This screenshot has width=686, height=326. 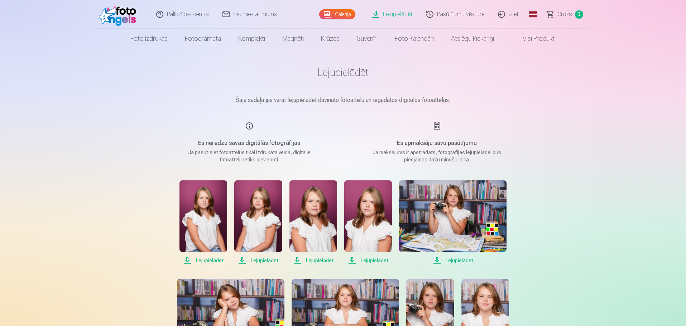 What do you see at coordinates (203, 39) in the screenshot?
I see `a: Fotogrāmata` at bounding box center [203, 39].